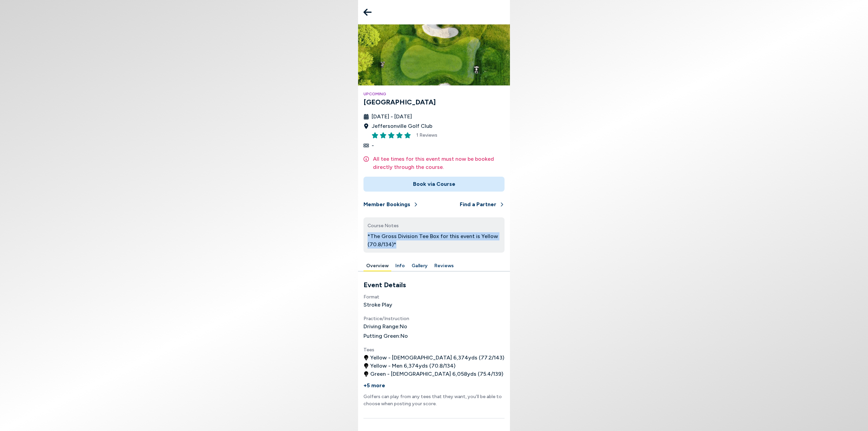 The image size is (868, 431). What do you see at coordinates (438, 163) in the screenshot?
I see `p: All tee times for this event must now be booked directly through the course.` at bounding box center [438, 163].